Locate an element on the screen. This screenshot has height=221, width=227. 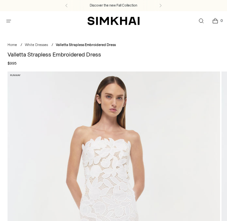
a: Home is located at coordinates (12, 45).